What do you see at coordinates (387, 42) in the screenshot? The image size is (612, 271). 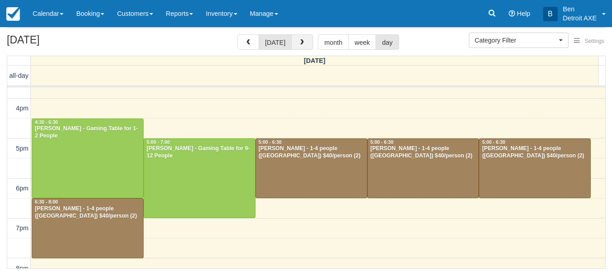 I see `button: day` at bounding box center [387, 42].